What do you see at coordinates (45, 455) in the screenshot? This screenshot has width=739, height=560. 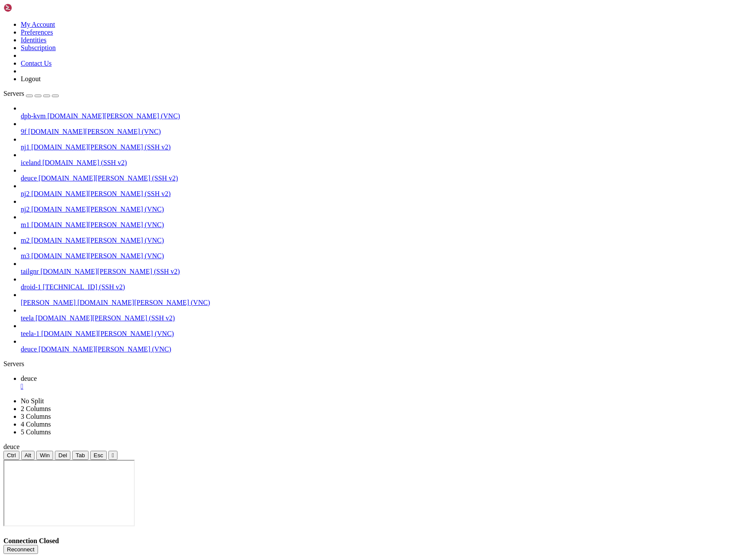 I see `button: Win` at bounding box center [45, 455].